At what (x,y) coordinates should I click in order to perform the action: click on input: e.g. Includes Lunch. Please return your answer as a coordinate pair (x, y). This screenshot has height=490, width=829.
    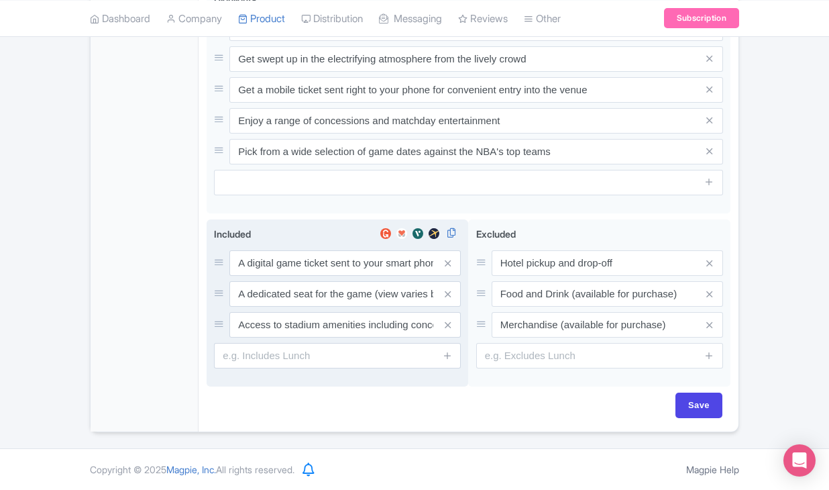
    Looking at the image, I should click on (337, 355).